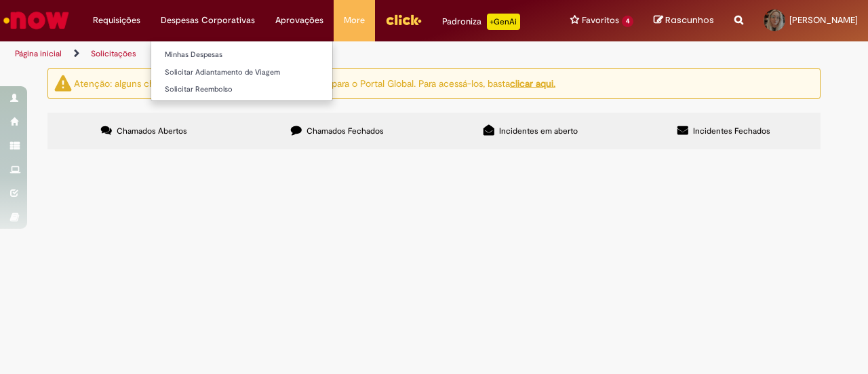 The width and height of the screenshot is (868, 374). What do you see at coordinates (684, 20) in the screenshot?
I see `a: Rascunhos` at bounding box center [684, 20].